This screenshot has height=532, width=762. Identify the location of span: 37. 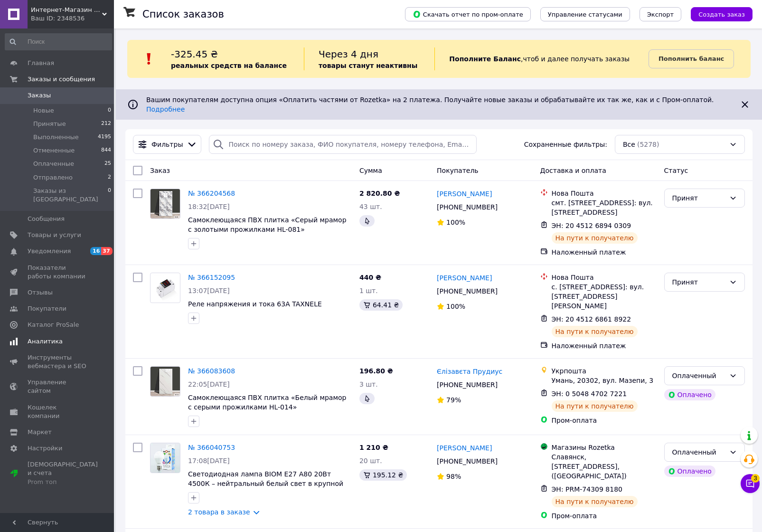
(107, 251).